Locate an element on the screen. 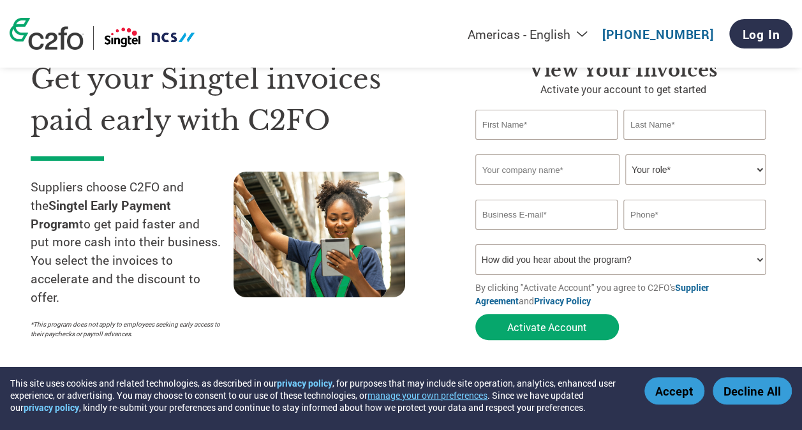 The height and width of the screenshot is (430, 802). img: Singtel is located at coordinates (149, 38).